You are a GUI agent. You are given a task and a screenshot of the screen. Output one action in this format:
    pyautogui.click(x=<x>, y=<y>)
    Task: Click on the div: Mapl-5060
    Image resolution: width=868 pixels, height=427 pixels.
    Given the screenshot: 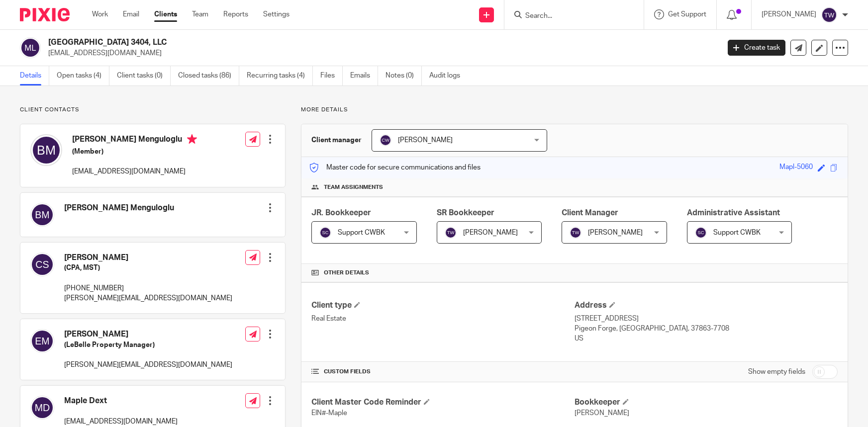 What is the action you would take?
    pyautogui.click(x=796, y=168)
    